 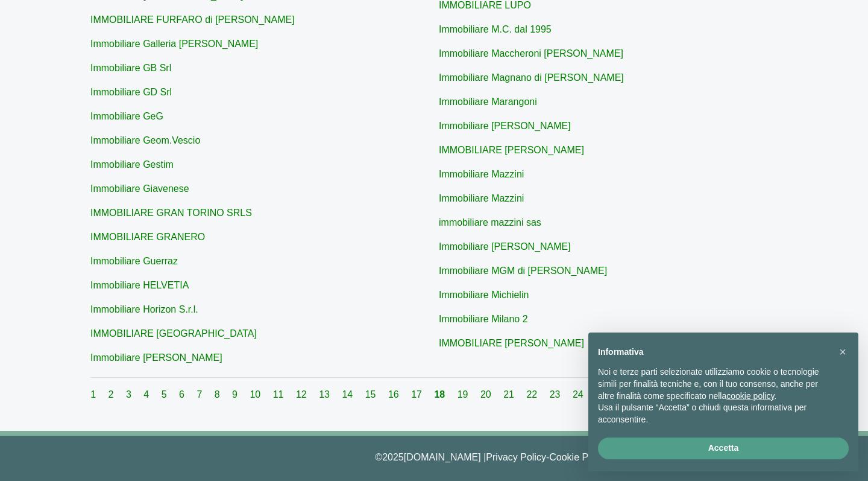 I want to click on a: 13, so click(x=326, y=394).